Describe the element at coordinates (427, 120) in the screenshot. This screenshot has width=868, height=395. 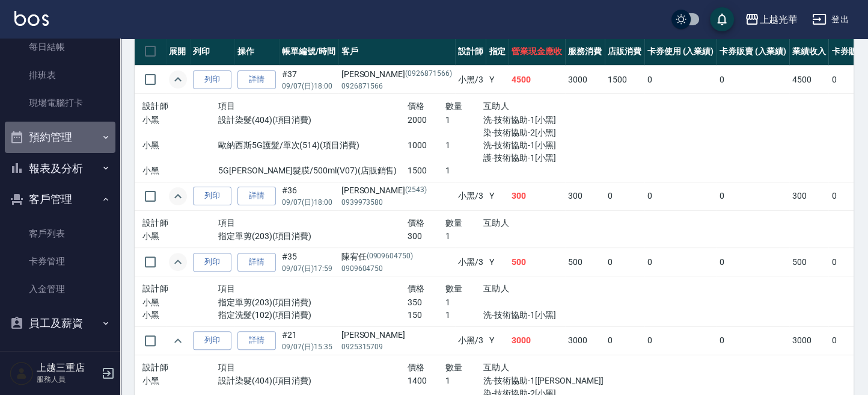
I see `p: 2000` at that location.